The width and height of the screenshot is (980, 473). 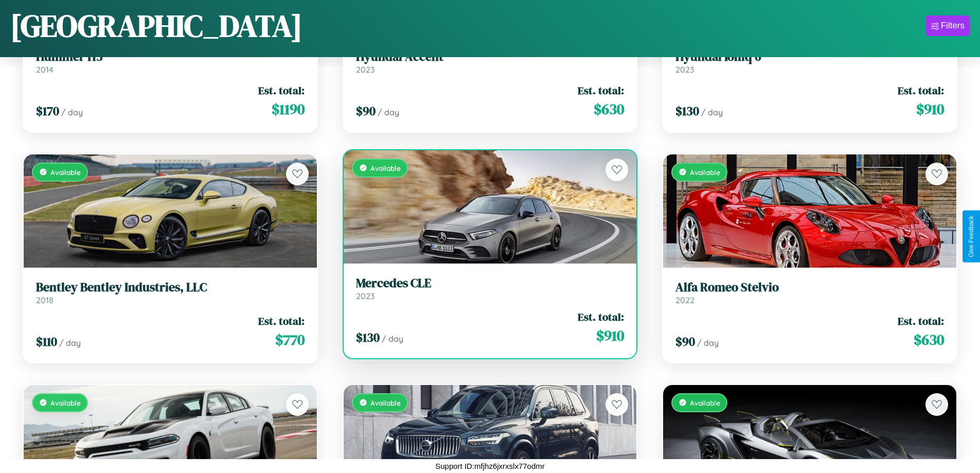 What do you see at coordinates (490, 466) in the screenshot?
I see `p: Support ID: mfjhz6jxrxslx77odmr` at bounding box center [490, 466].